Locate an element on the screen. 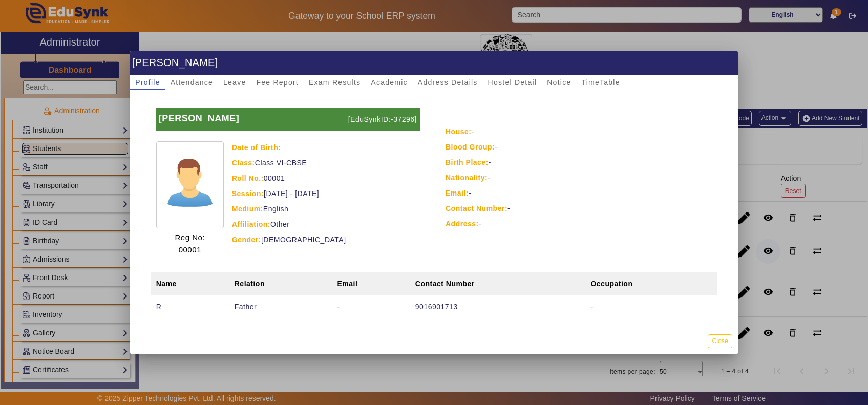  div: Other is located at coordinates (326, 224).